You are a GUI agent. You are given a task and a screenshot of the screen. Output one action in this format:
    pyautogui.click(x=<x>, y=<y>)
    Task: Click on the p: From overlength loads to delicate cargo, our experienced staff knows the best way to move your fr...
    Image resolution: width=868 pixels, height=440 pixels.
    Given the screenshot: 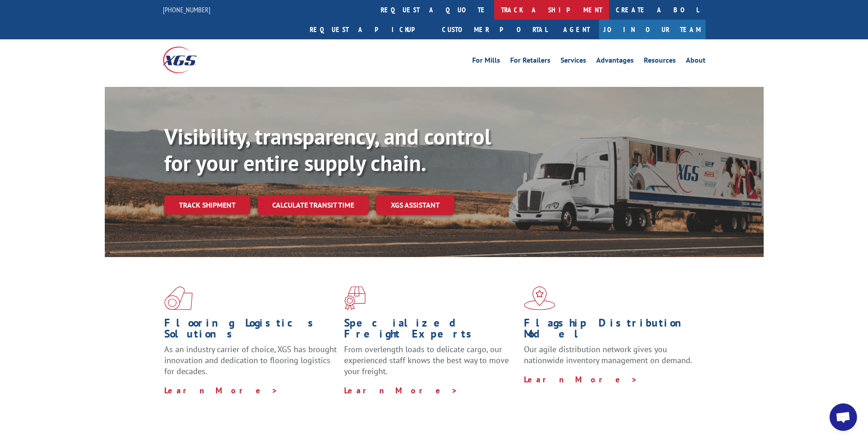 What is the action you would take?
    pyautogui.click(x=431, y=365)
    